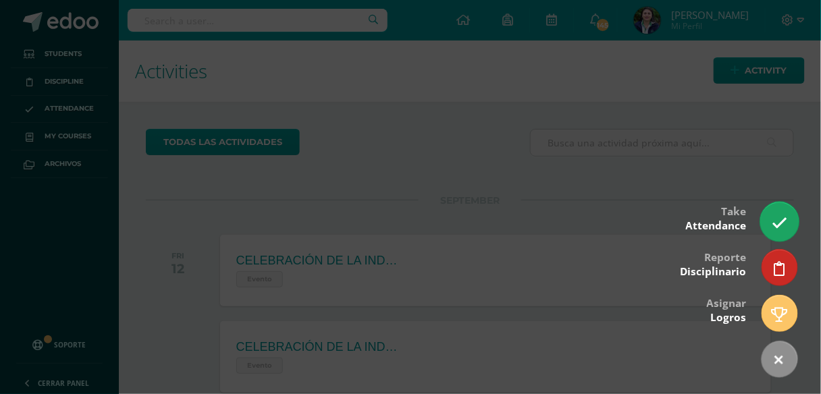 The image size is (821, 394). I want to click on div: Asignar, so click(726, 309).